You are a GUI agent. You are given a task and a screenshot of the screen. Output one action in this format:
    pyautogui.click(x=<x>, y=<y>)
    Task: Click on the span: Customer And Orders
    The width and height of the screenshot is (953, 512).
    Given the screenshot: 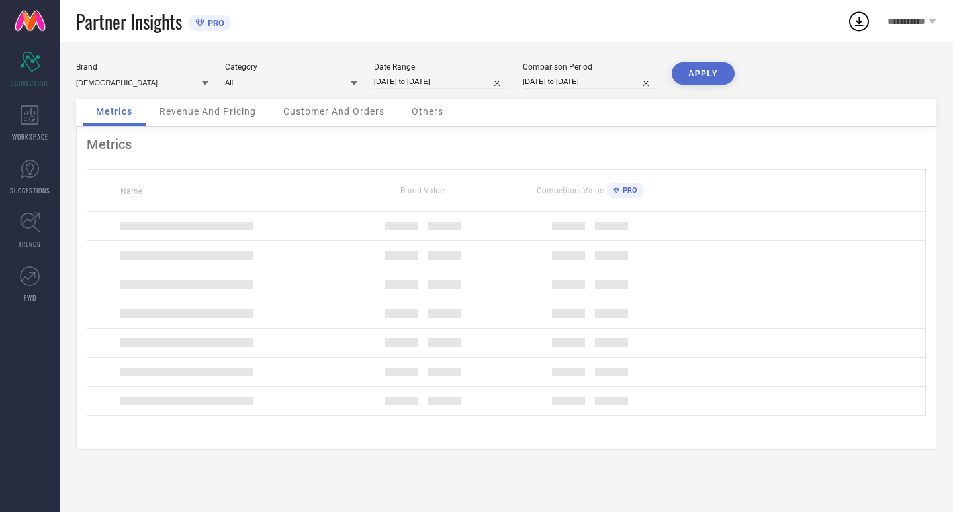 What is the action you would take?
    pyautogui.click(x=334, y=111)
    